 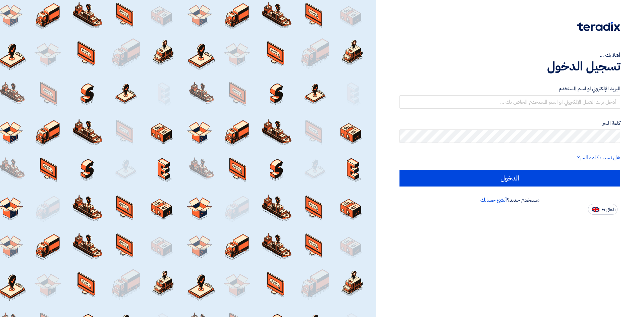 I want to click on a: هل نسيت كلمة السر؟, so click(x=599, y=158).